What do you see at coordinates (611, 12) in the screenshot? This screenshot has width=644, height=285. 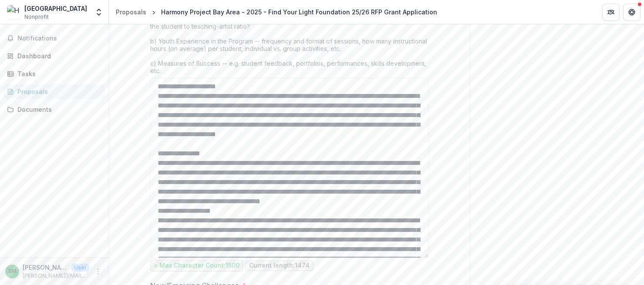 I see `button: Partners` at bounding box center [611, 12].